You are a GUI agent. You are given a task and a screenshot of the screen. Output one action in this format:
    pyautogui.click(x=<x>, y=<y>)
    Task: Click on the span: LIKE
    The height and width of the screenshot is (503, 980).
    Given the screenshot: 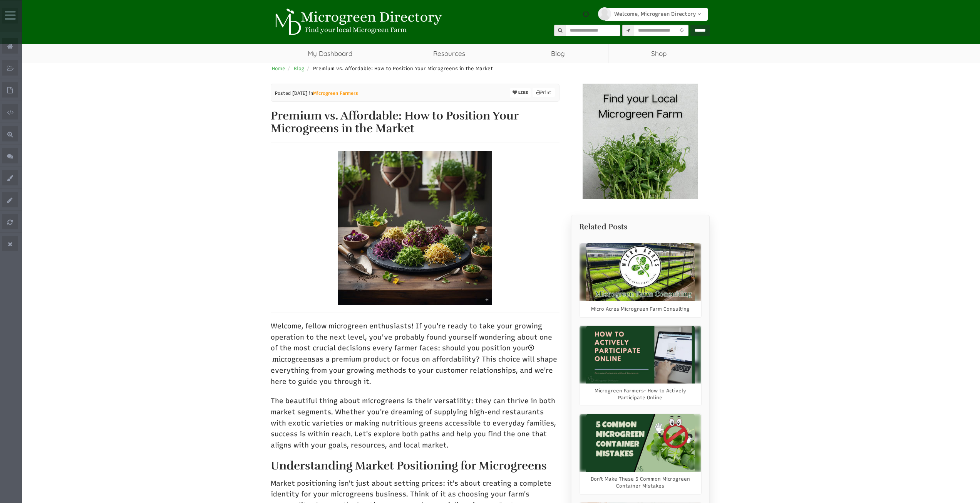 What is the action you would take?
    pyautogui.click(x=523, y=92)
    